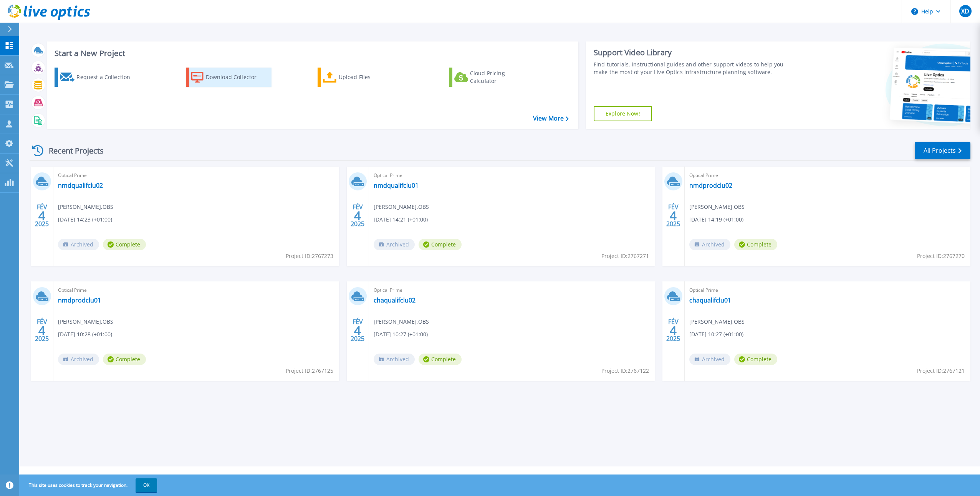 This screenshot has width=980, height=496. Describe the element at coordinates (943, 150) in the screenshot. I see `a: All Projects` at that location.